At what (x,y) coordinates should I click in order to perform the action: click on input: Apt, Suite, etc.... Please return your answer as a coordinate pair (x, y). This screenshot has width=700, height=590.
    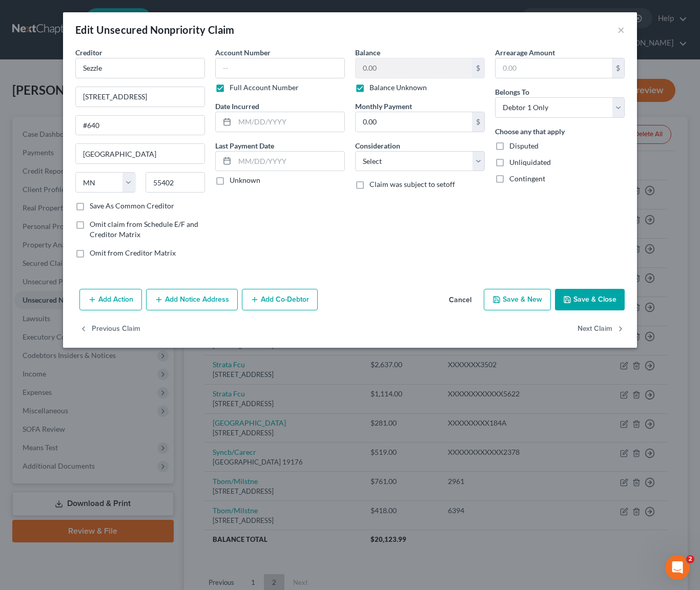
    Looking at the image, I should click on (140, 125).